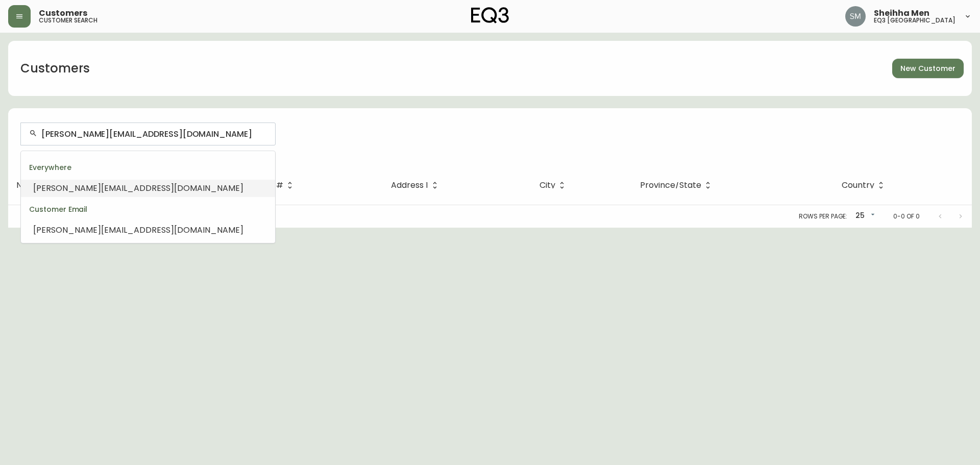 The image size is (980, 465). What do you see at coordinates (154, 134) in the screenshot?
I see `input: Search` at bounding box center [154, 134].